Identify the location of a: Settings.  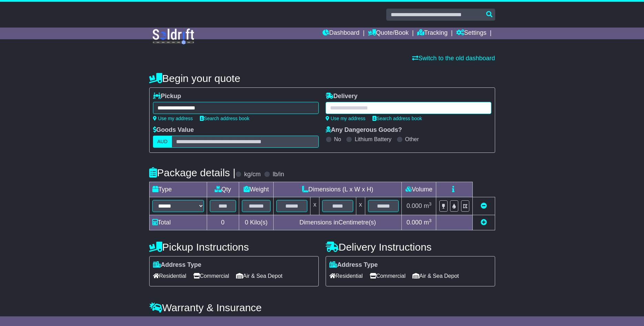
(472, 33).